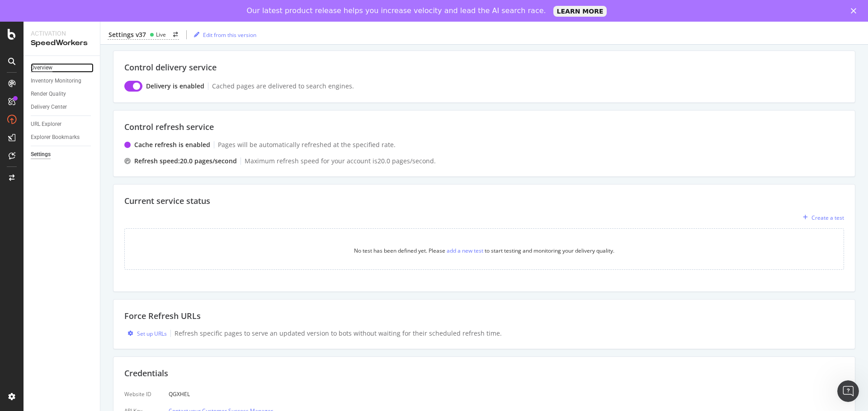  I want to click on div: Delivery Center, so click(49, 107).